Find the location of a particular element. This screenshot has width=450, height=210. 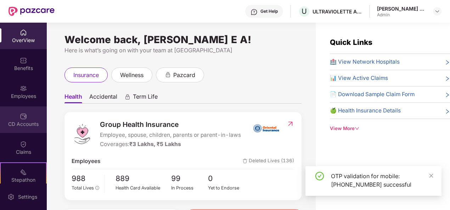

span: 📊 View Active Claims is located at coordinates (359, 78).